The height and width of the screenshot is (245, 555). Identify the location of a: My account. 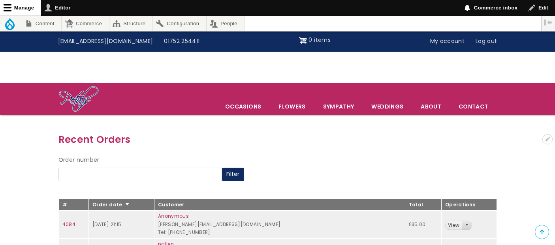
(447, 41).